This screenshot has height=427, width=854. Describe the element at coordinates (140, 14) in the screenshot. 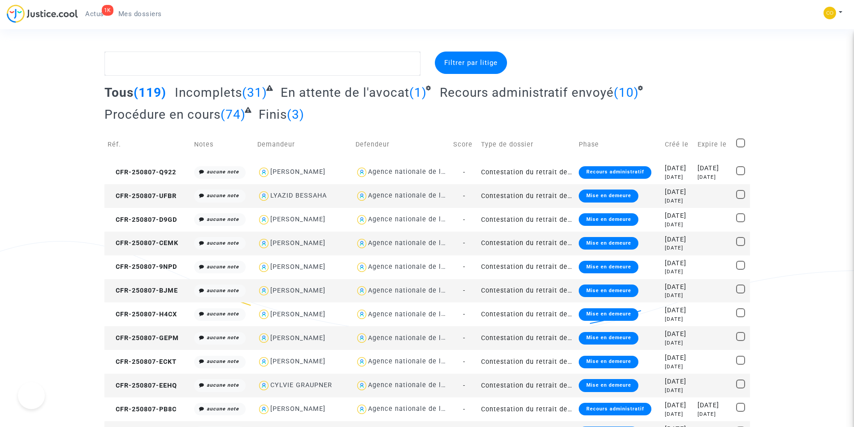

I see `span: Mes dossiers` at that location.